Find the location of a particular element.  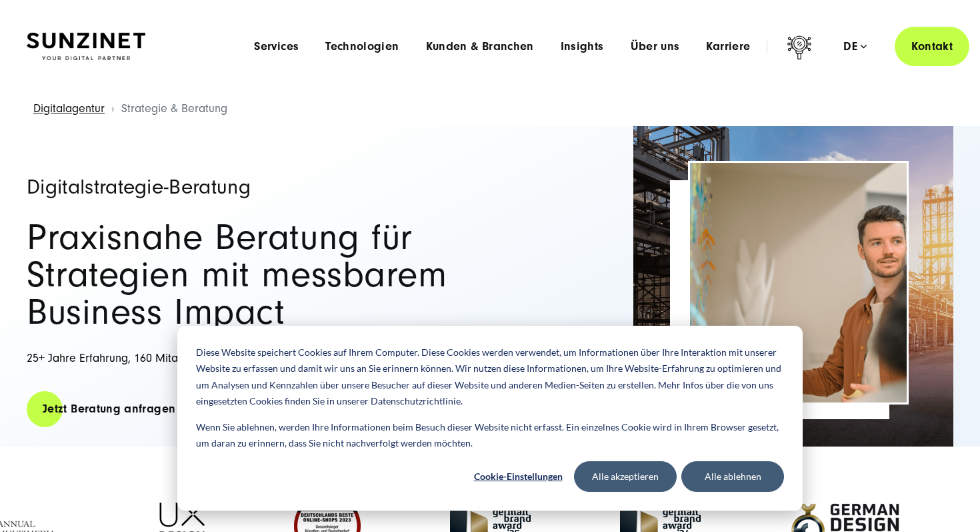

span: Strategie & Beratung is located at coordinates (174, 108).